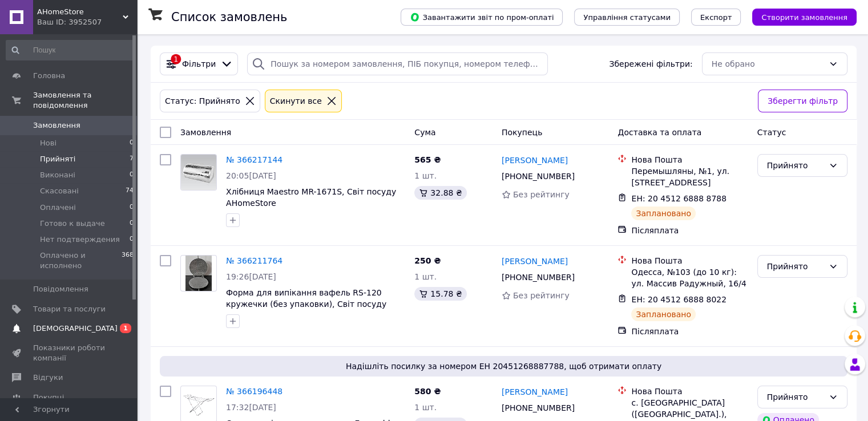 The height and width of the screenshot is (421, 868). Describe the element at coordinates (802, 101) in the screenshot. I see `span: Зберегти фільтр` at that location.